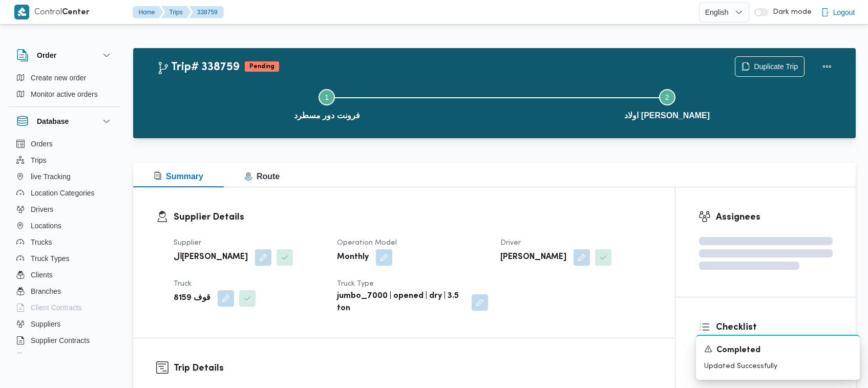 Image resolution: width=868 pixels, height=388 pixels. Describe the element at coordinates (46, 55) in the screenshot. I see `h3: Order` at that location.